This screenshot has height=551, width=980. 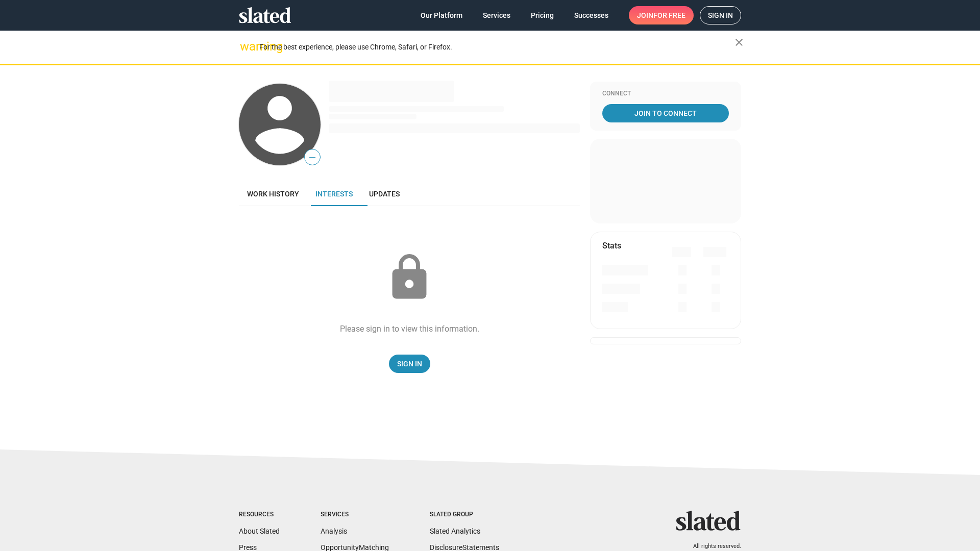 What do you see at coordinates (273, 193) in the screenshot?
I see `a: Work history` at bounding box center [273, 193].